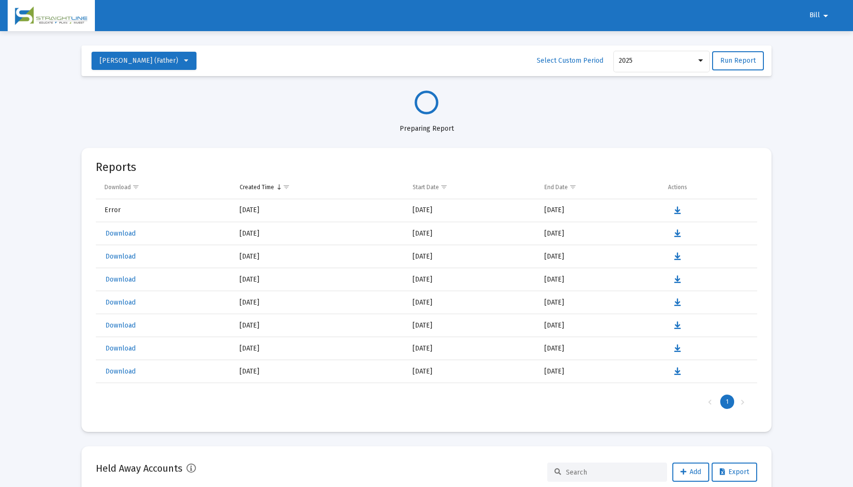 The image size is (853, 487). What do you see at coordinates (690, 472) in the screenshot?
I see `span: Add` at bounding box center [690, 472].